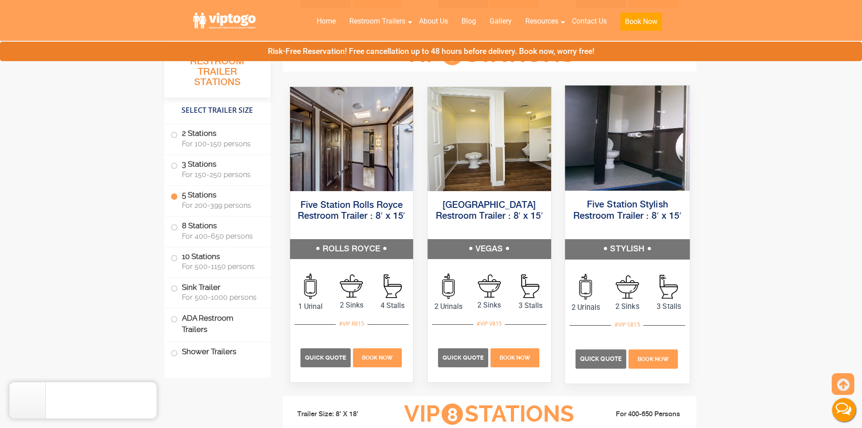 This screenshot has width=862, height=428. Describe the element at coordinates (217, 324) in the screenshot. I see `label: ADA Restroom Trailers` at that location.